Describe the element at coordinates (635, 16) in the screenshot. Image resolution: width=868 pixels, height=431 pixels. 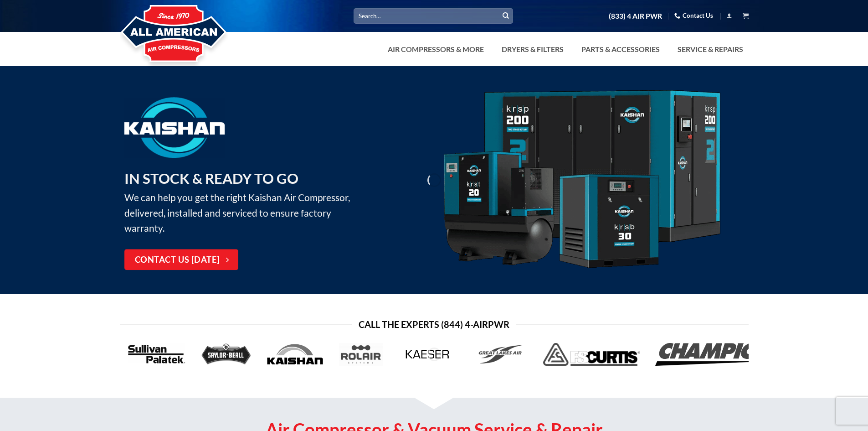
I see `a: (833) 4 AIR PWR` at that location.